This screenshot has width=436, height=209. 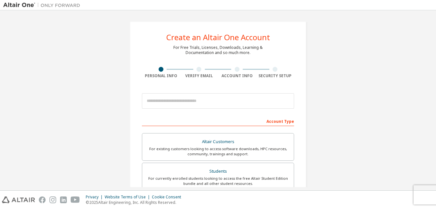 What do you see at coordinates (53, 199) in the screenshot?
I see `img: instagram.svg` at bounding box center [53, 199].